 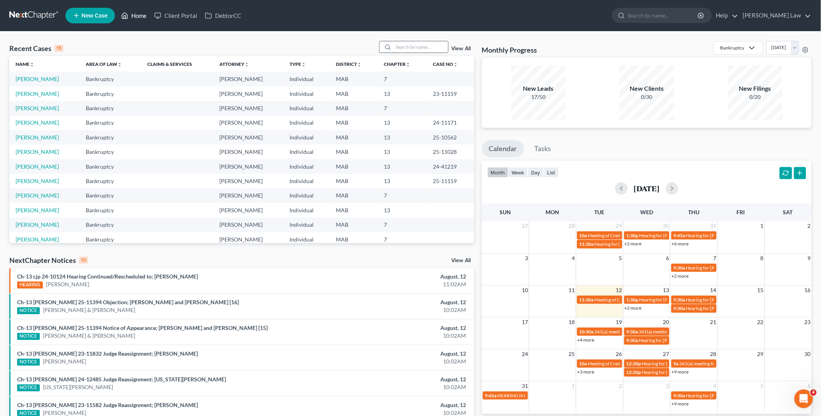 I want to click on span: 19, so click(x=619, y=322).